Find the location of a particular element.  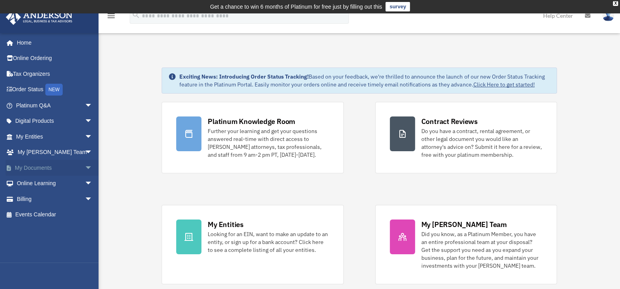

a: Digital Productsarrow_drop_down is located at coordinates (55, 121).